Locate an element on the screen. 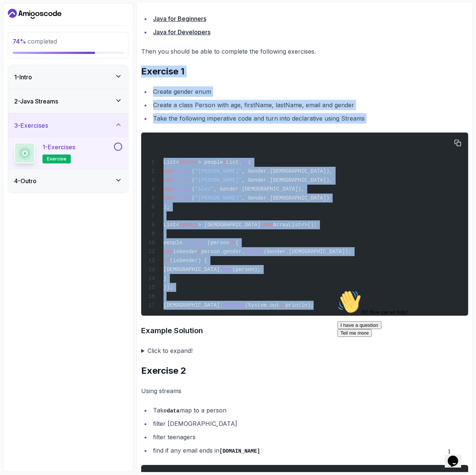 The height and width of the screenshot is (475, 476). li: Create gender enum is located at coordinates (310, 92).